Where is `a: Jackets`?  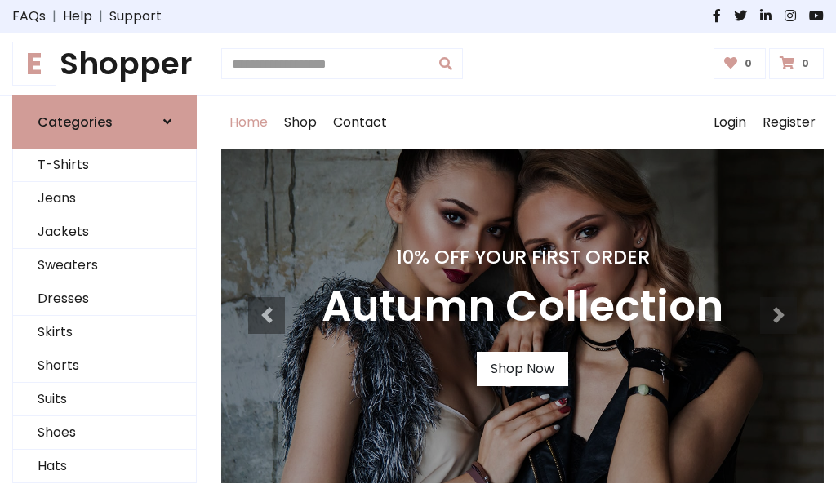 a: Jackets is located at coordinates (105, 232).